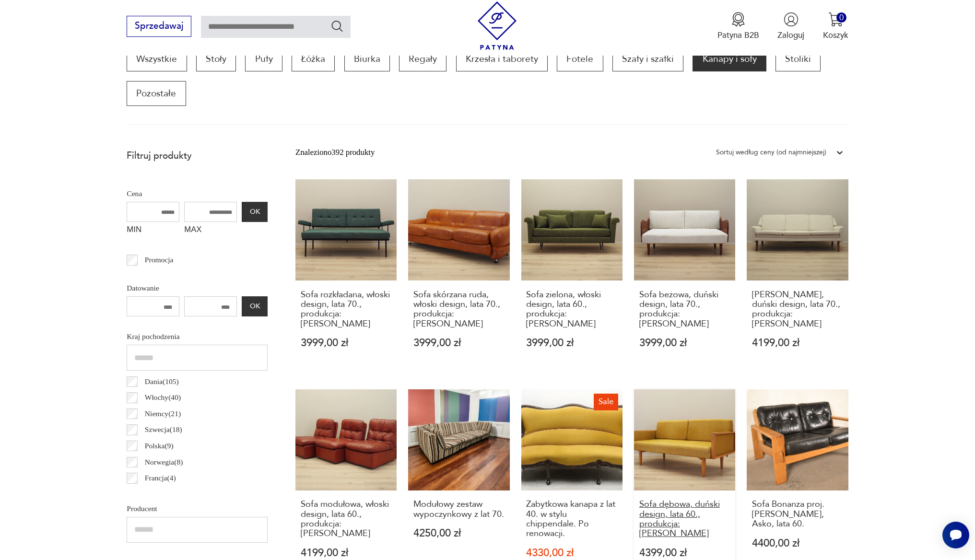 The image size is (975, 560). What do you see at coordinates (502, 59) in the screenshot?
I see `a: Krzesła i taborety` at bounding box center [502, 59].